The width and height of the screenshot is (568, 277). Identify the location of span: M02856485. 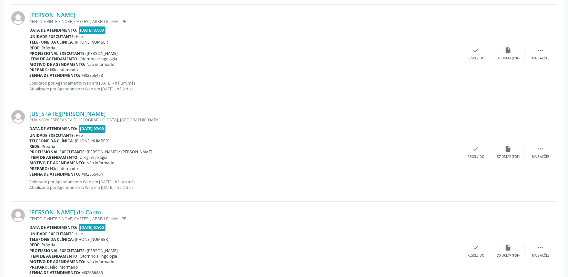
(92, 272).